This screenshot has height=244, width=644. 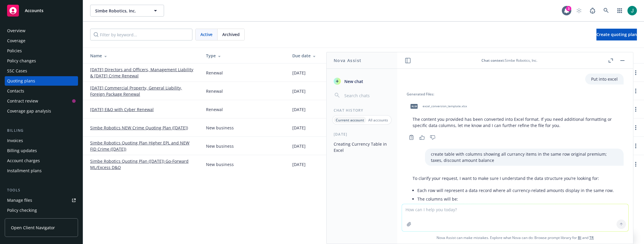 I want to click on div: Name, so click(x=143, y=56).